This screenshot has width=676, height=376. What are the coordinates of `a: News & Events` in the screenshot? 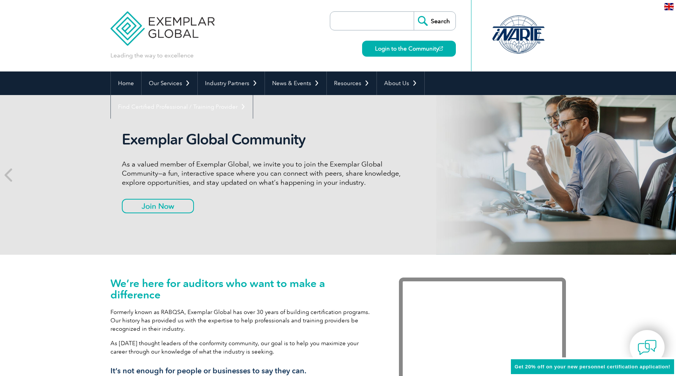 It's located at (296, 83).